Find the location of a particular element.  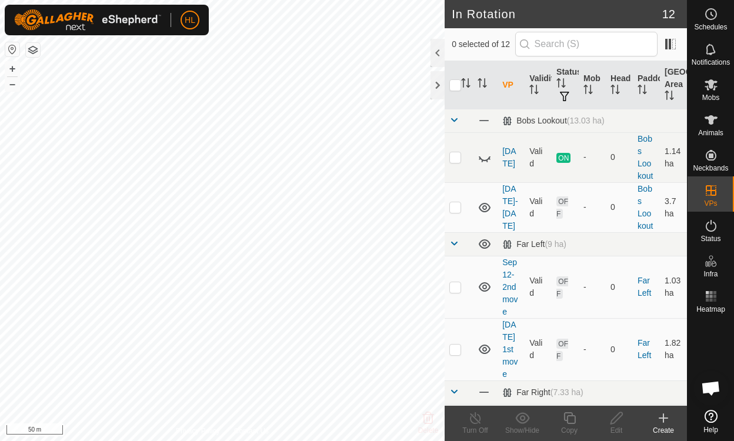

td: 1.03 ha is located at coordinates (673, 287).